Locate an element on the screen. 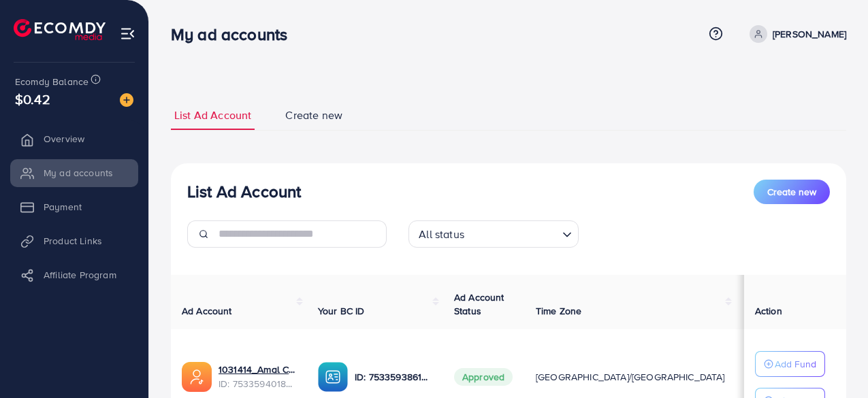 This screenshot has width=868, height=398. img: image is located at coordinates (127, 100).